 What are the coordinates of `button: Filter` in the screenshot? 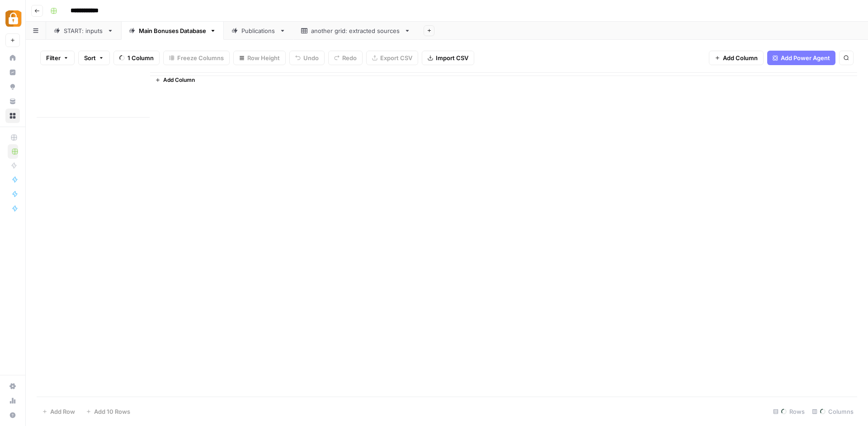 It's located at (57, 58).